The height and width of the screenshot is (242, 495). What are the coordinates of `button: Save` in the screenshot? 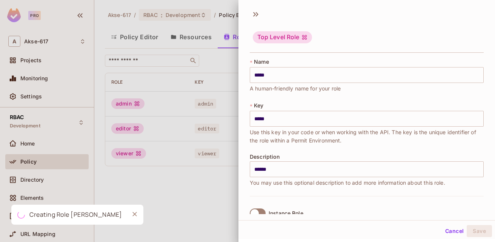 It's located at (479, 231).